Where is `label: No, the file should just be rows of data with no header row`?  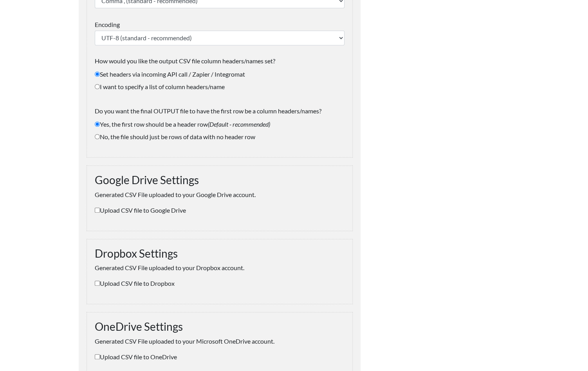 label: No, the file should just be rows of data with no header row is located at coordinates (220, 137).